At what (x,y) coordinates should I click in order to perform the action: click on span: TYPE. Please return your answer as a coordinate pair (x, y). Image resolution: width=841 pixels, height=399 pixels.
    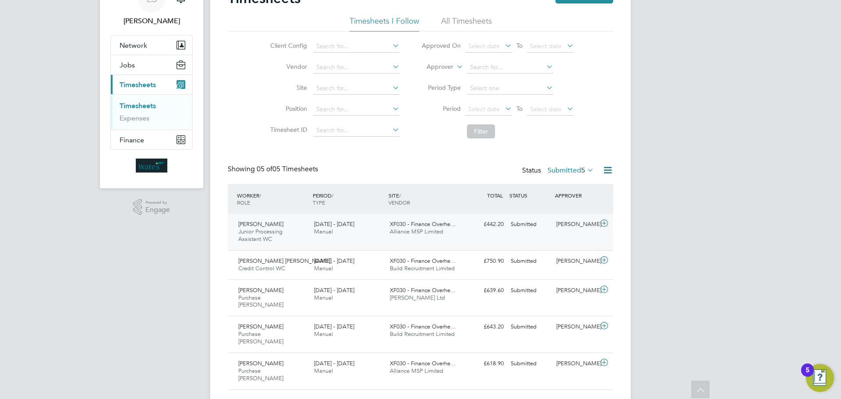
    Looking at the image, I should click on (319, 202).